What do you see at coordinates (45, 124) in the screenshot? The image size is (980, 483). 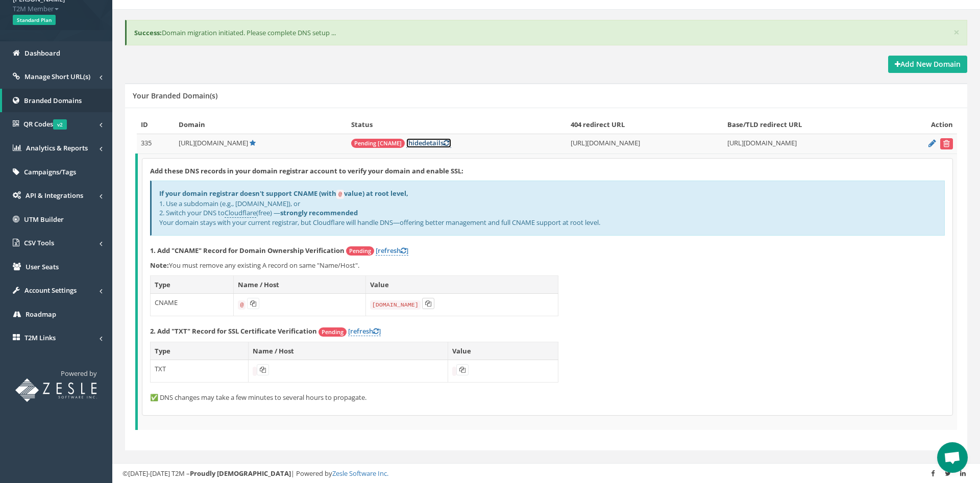 I see `span: QR Codes` at bounding box center [45, 124].